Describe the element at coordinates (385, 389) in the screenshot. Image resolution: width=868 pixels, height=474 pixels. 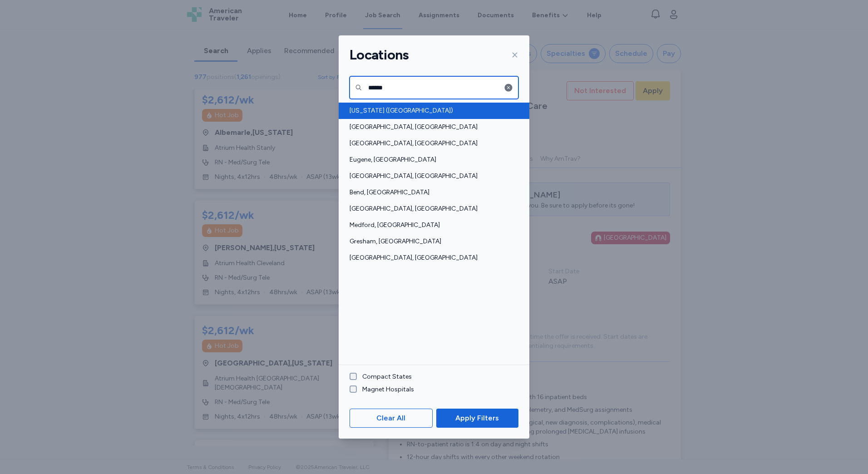
I see `label: Magnet Hospitals` at that location.